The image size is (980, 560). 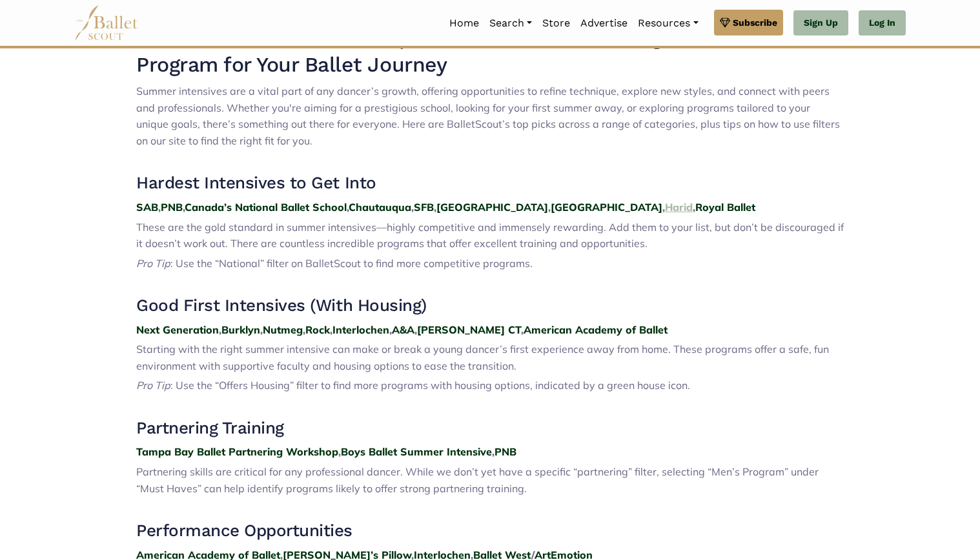 What do you see at coordinates (678, 207) in the screenshot?
I see `a: Harid` at bounding box center [678, 207].